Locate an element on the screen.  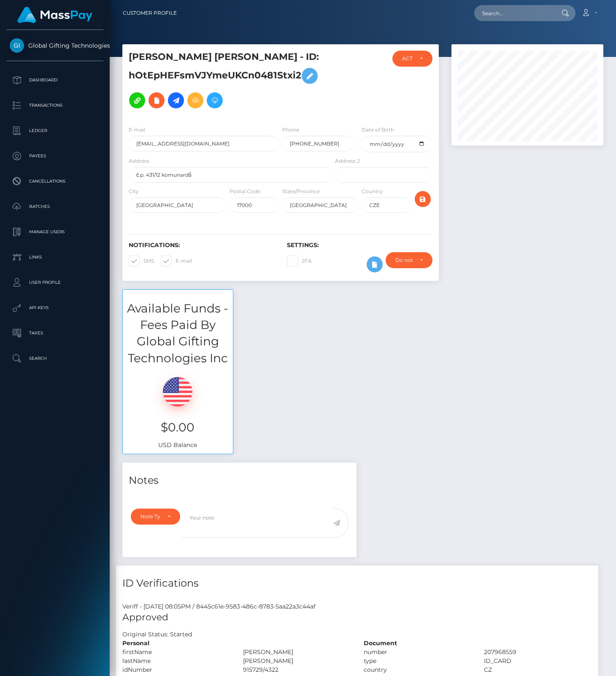
label: City is located at coordinates (134, 192).